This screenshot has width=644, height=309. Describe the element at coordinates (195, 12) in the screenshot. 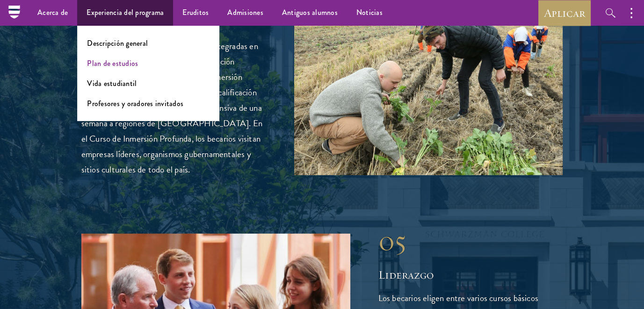

I see `font: Eruditos` at that location.